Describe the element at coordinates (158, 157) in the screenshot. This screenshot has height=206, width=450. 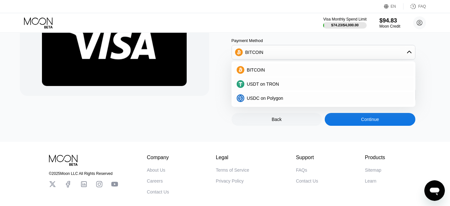
I see `div: Company` at that location.